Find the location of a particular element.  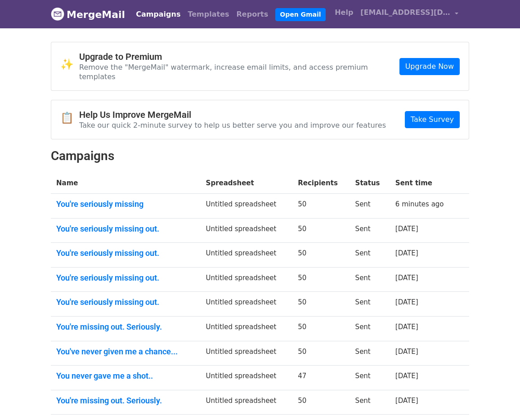

h2: Campaigns is located at coordinates (260, 156).